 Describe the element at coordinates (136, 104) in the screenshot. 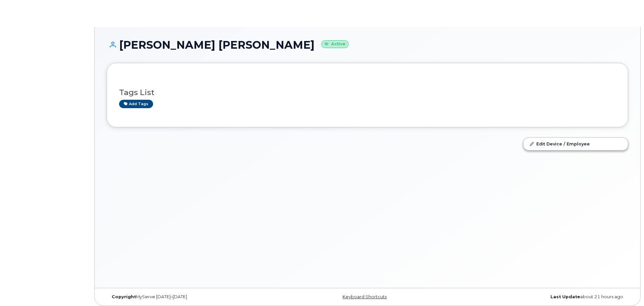

I see `a: Add tags` at that location.